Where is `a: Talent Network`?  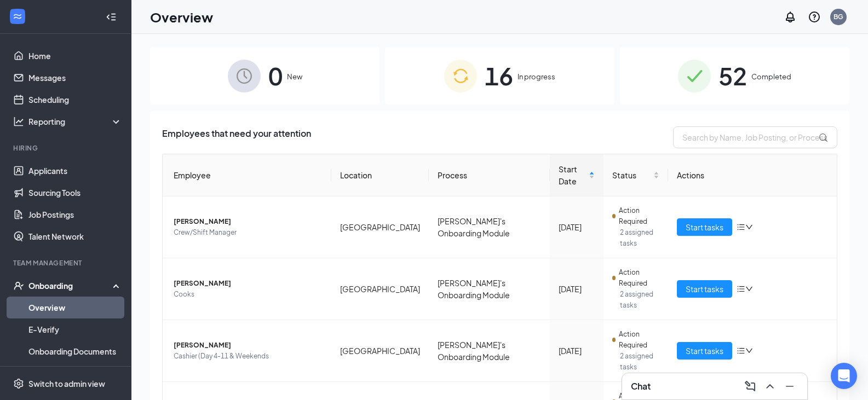
a: Talent Network is located at coordinates (75, 236).